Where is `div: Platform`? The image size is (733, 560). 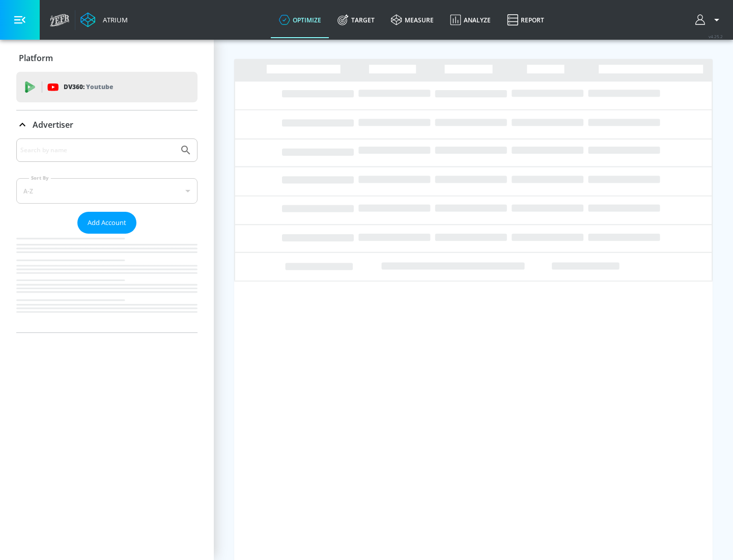 div: Platform is located at coordinates (107, 58).